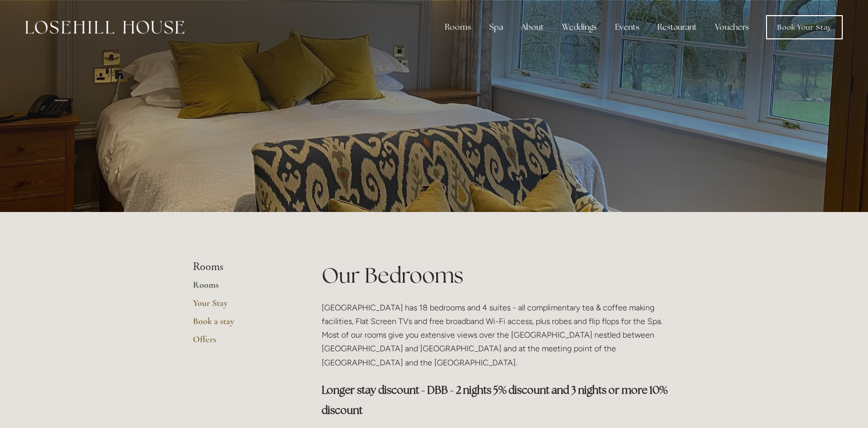 The height and width of the screenshot is (428, 868). Describe the element at coordinates (496, 27) in the screenshot. I see `div: Spa` at that location.